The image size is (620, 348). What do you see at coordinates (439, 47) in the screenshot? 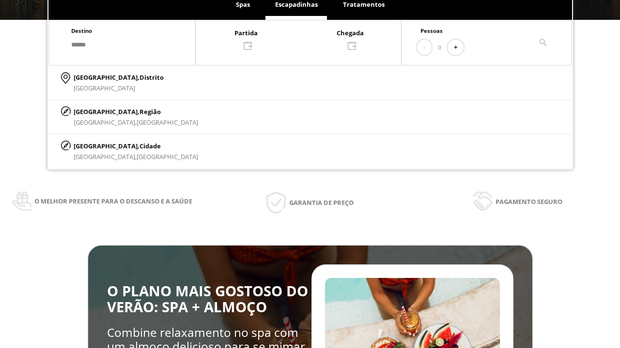
I see `span: 0` at bounding box center [439, 47].